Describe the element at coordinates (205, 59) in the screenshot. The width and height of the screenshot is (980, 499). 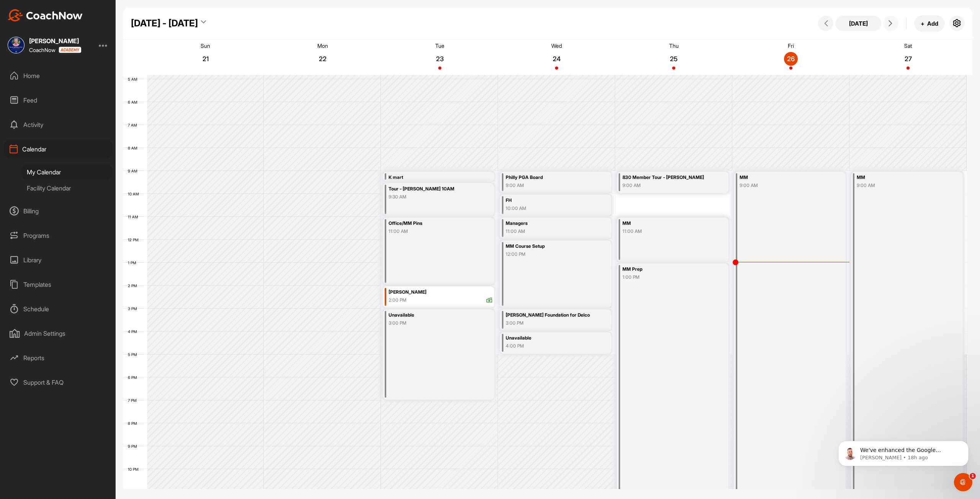
I see `p: 21` at that location.